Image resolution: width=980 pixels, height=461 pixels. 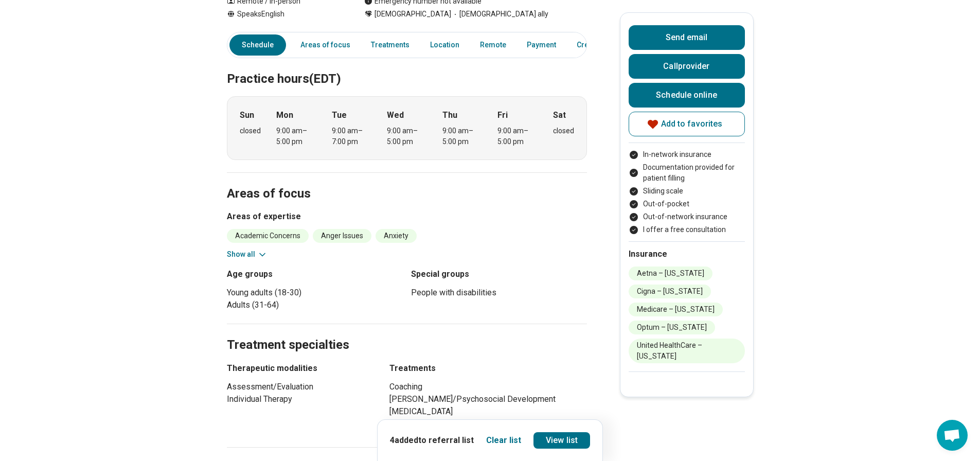 What do you see at coordinates (315, 274) in the screenshot?
I see `h3: Age groups` at bounding box center [315, 274].